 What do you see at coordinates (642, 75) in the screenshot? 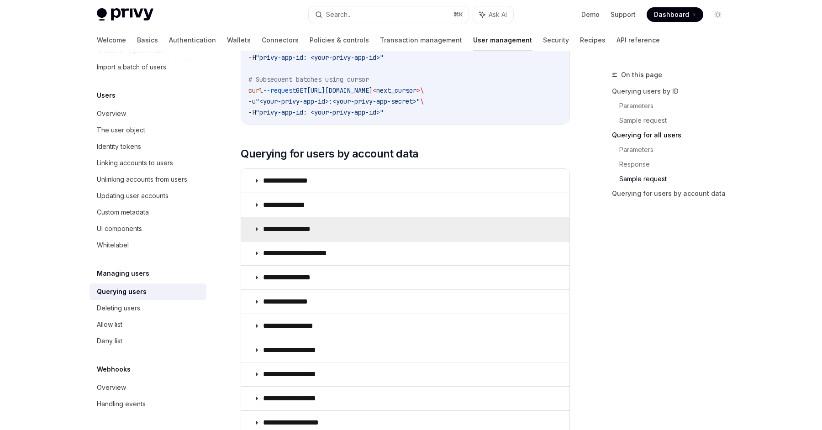
I see `span: On this page` at bounding box center [642, 75].